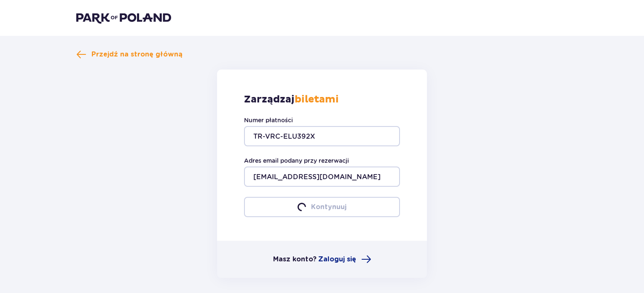 The image size is (644, 293). I want to click on span: Przejdź na stronę główną, so click(137, 54).